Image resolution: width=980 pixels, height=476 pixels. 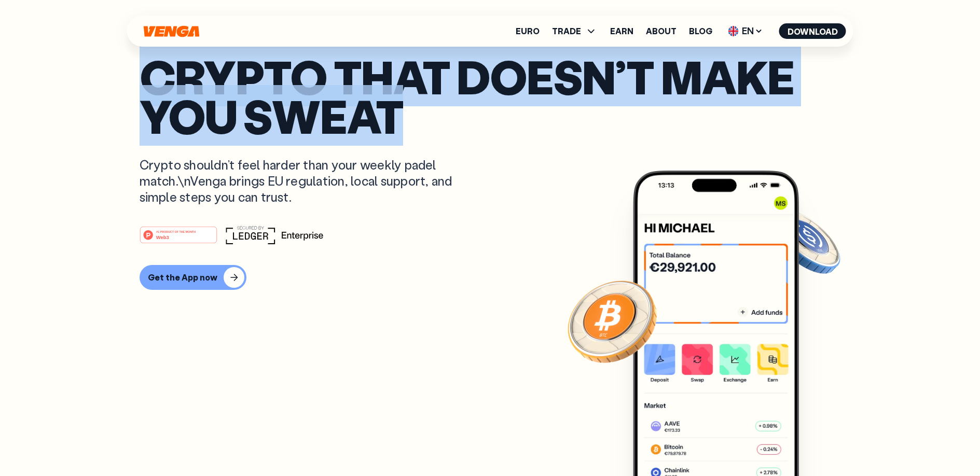 I want to click on a: Earn, so click(x=621, y=32).